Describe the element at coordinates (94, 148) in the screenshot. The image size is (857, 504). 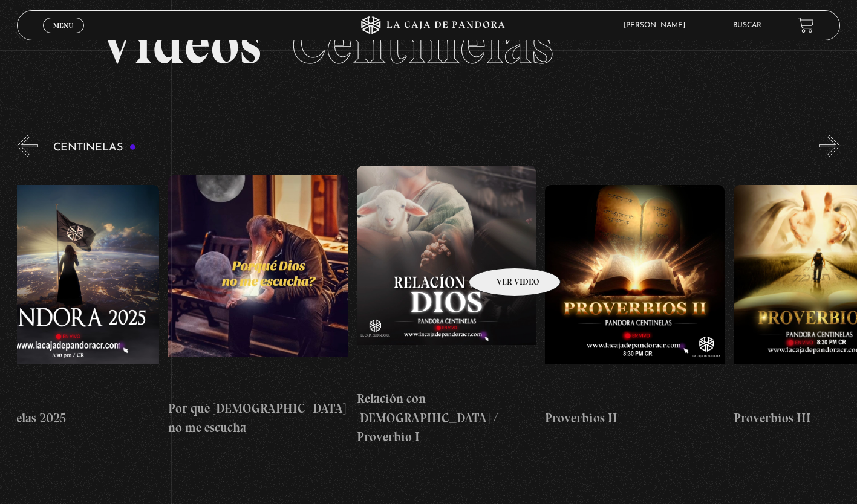
I see `h3: Centinelas` at that location.